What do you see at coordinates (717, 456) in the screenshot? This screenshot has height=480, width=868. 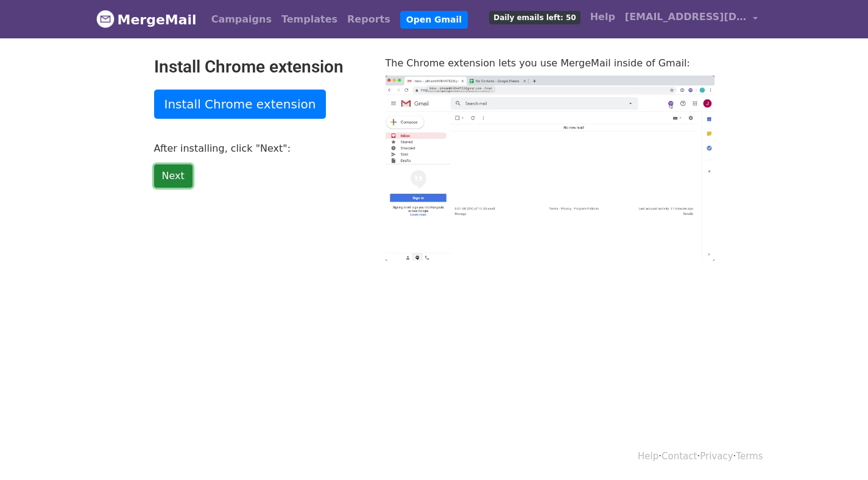 I see `a: Privacy` at bounding box center [717, 456].